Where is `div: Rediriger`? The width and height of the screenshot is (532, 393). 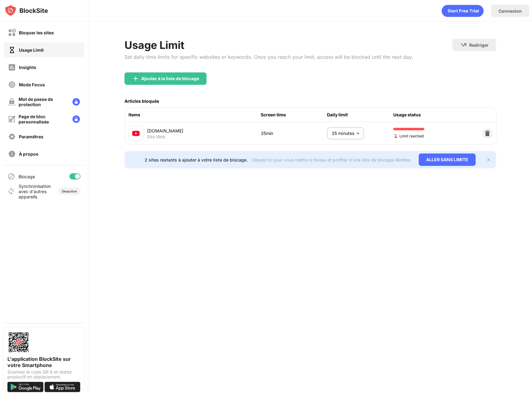
div: Rediriger is located at coordinates (479, 45).